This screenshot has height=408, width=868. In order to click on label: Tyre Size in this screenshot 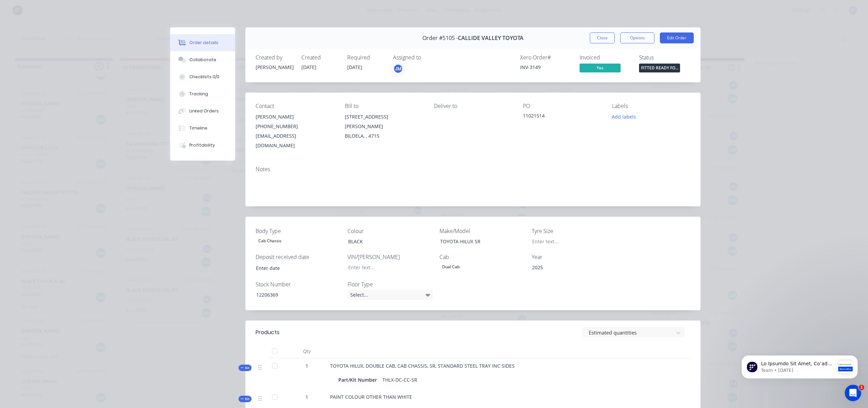, I will do `click(575, 231)`.